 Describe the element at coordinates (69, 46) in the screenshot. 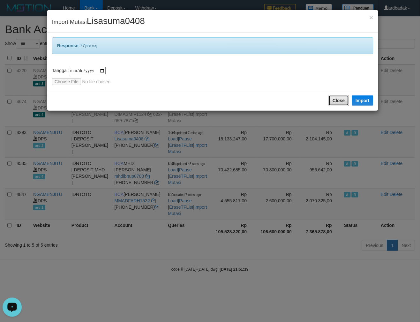

I see `b: Response:` at that location.